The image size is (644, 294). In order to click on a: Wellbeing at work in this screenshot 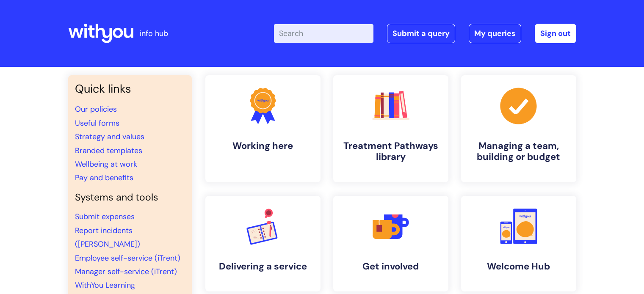, I will do `click(106, 165)`.